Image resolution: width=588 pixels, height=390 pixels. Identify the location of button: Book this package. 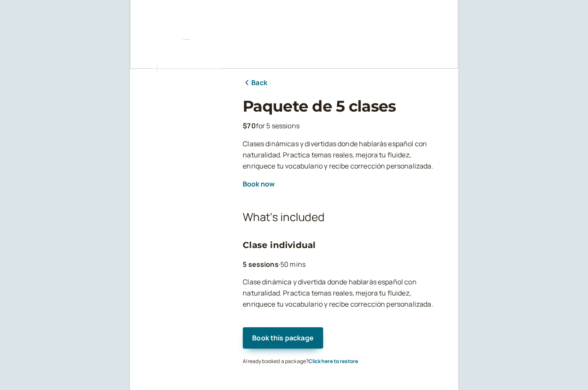
(283, 338).